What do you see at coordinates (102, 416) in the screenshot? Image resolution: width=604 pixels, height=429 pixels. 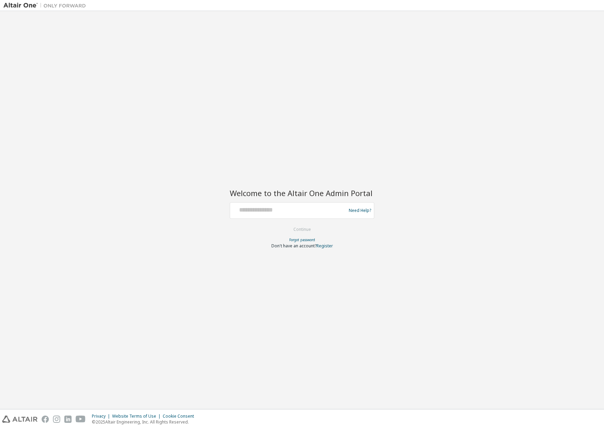 I see `div: Privacy` at bounding box center [102, 416].